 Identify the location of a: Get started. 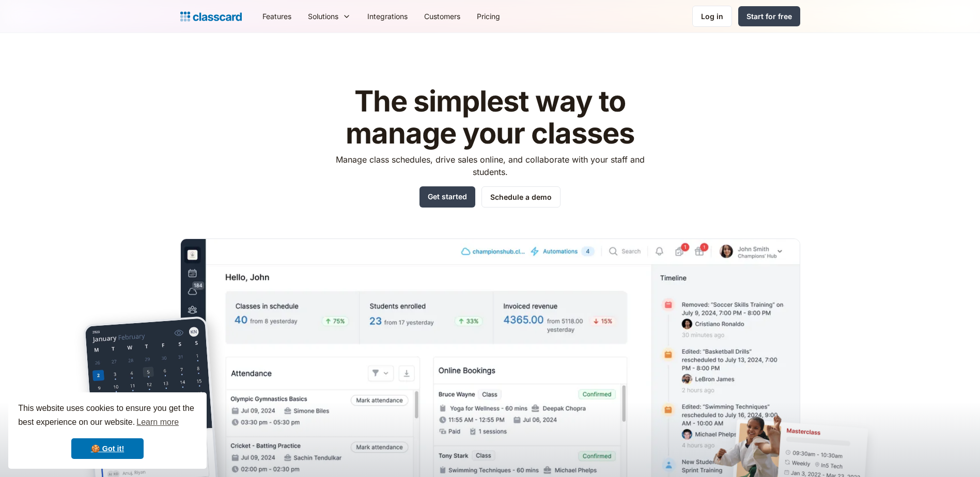
(447, 197).